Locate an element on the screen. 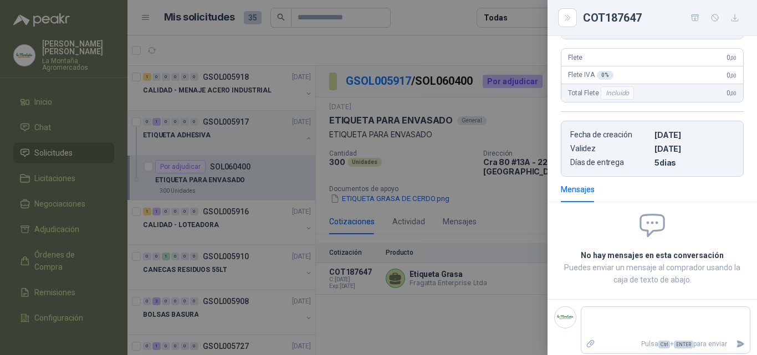 This screenshot has width=757, height=355. span: Ctrl is located at coordinates (664, 345).